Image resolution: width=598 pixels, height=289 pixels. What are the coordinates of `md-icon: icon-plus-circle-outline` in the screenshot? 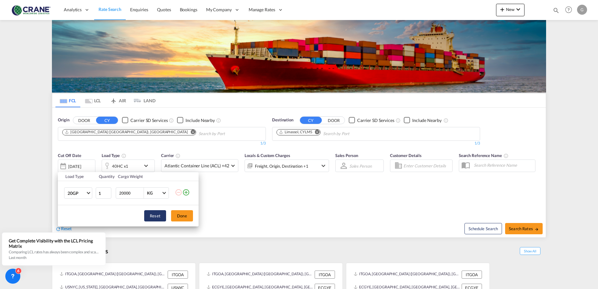 It's located at (186, 192).